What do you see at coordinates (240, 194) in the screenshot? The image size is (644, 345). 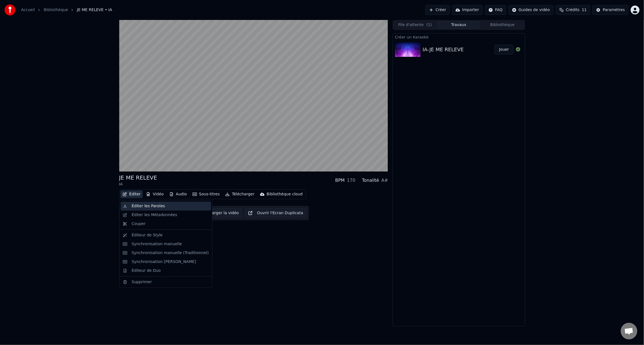 I see `button: Télécharger` at bounding box center [240, 194].